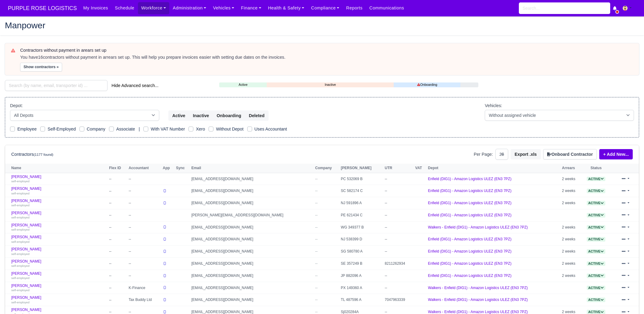 The width and height of the screenshot is (644, 314). Describe the element at coordinates (361, 215) in the screenshot. I see `td: PE 621434 C` at that location.